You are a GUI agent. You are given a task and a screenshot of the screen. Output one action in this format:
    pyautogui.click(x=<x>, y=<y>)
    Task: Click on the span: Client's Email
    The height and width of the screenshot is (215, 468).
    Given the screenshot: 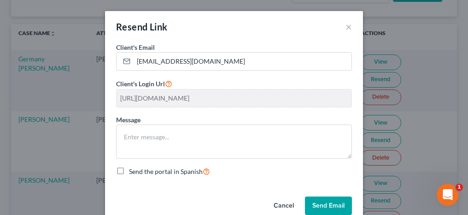 What is the action you would take?
    pyautogui.click(x=136, y=47)
    